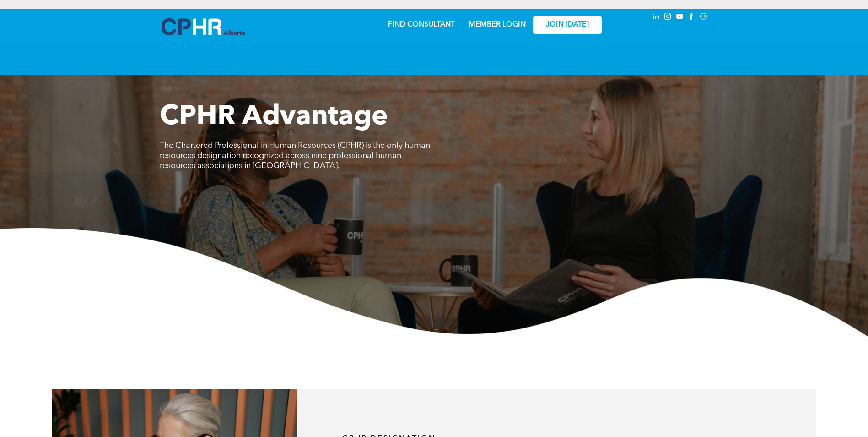 The width and height of the screenshot is (868, 437). Describe the element at coordinates (497, 25) in the screenshot. I see `a: MEMBER LOGIN` at that location.